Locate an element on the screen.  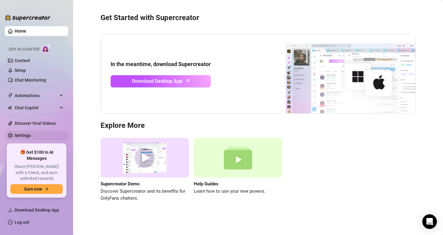
h3: Explore More is located at coordinates (258, 126).